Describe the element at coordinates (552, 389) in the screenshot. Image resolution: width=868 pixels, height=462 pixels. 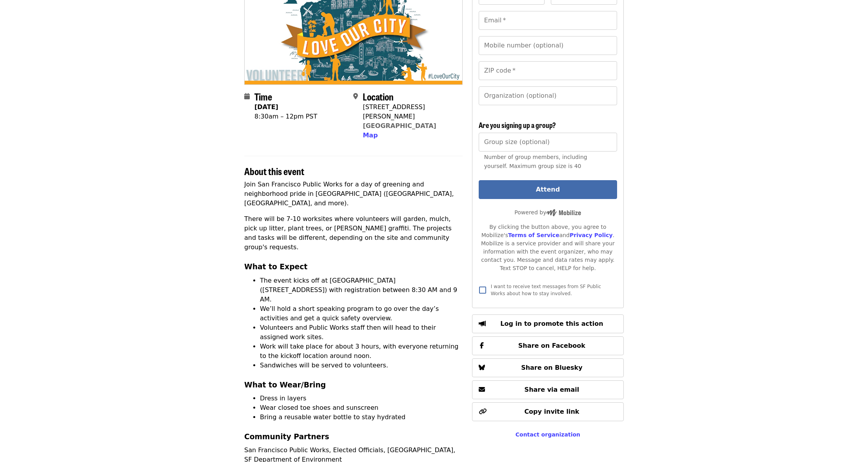
I see `span: Share via email` at that location.